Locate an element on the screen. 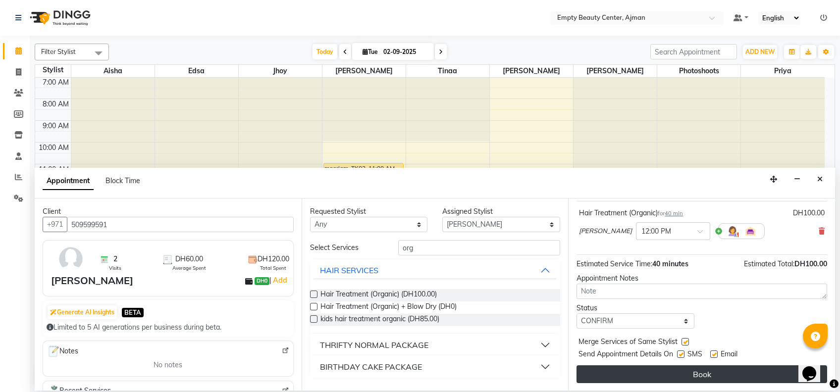 The width and height of the screenshot is (840, 392). img: Hairdresser.png is located at coordinates (732, 231).